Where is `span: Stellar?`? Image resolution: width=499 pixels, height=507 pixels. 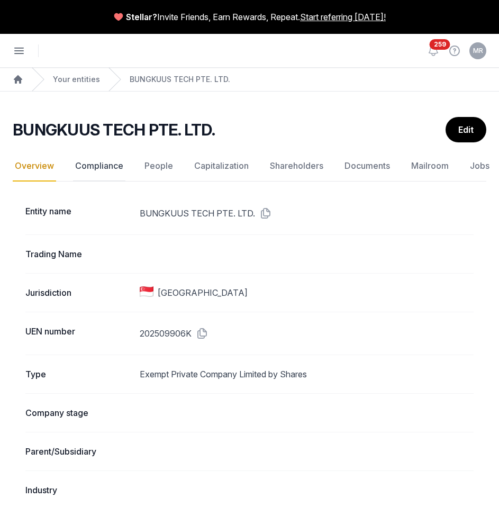 span: Stellar? is located at coordinates (141, 17).